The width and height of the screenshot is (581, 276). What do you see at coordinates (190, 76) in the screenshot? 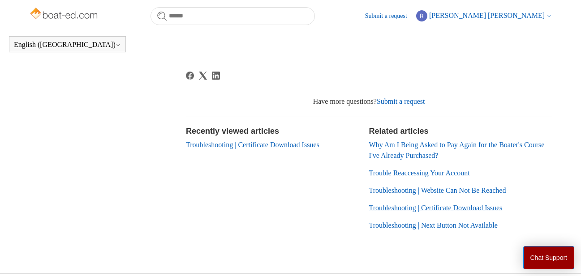
I see `svg: Share this page on Facebook` at bounding box center [190, 76].